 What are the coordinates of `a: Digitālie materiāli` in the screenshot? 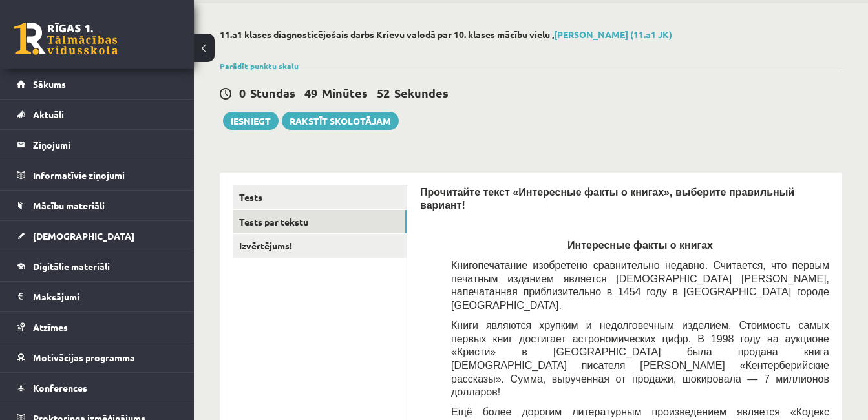 It's located at (97, 266).